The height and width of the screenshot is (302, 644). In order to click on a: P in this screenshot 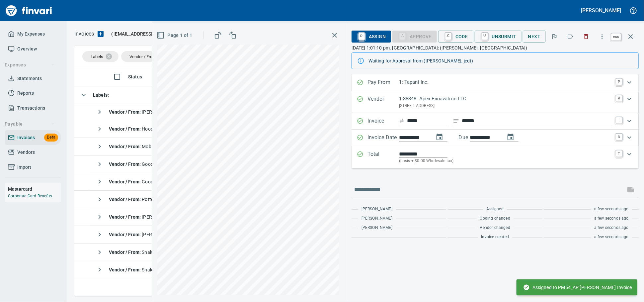, I will do `click(619, 82)`.